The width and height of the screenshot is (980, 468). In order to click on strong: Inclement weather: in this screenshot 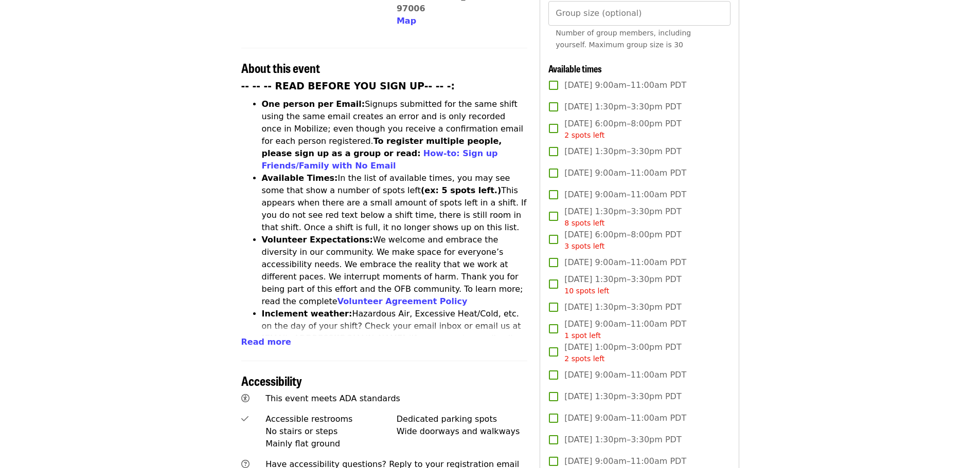, I will do `click(307, 313)`.